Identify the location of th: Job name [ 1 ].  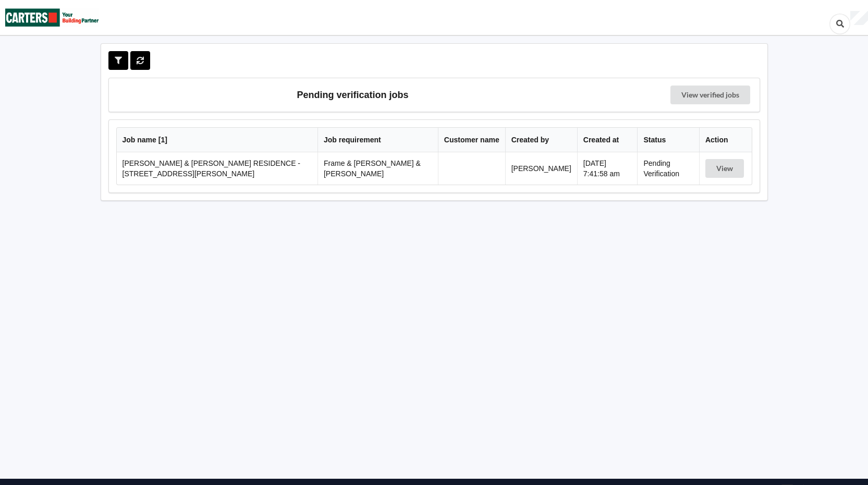
(217, 140).